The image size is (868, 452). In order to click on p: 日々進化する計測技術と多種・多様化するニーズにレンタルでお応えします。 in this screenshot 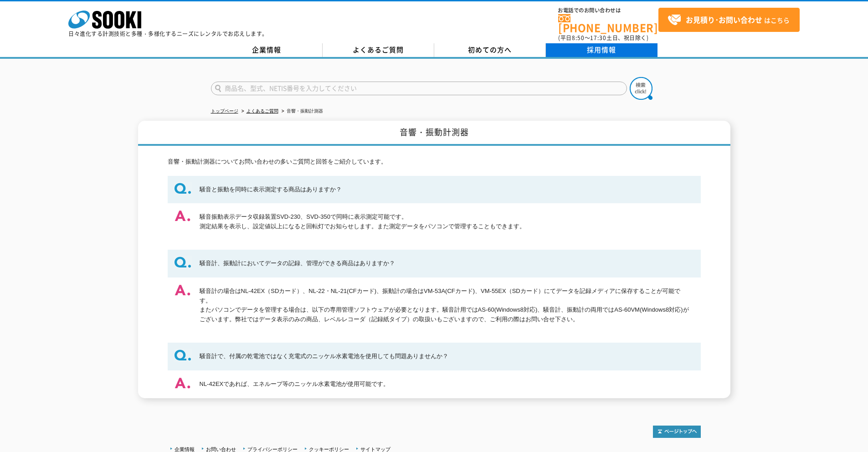, I will do `click(168, 34)`.